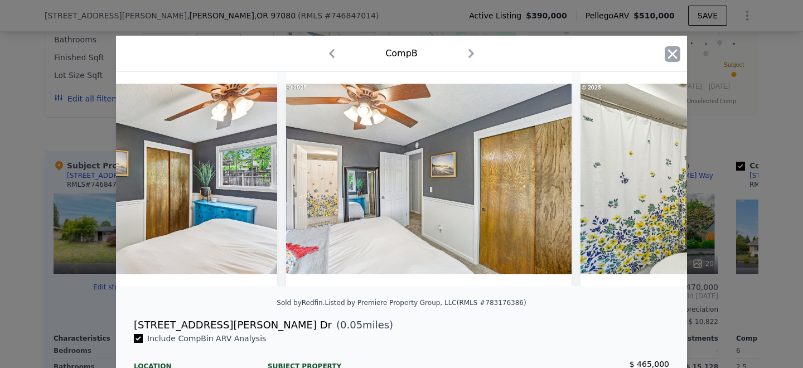 This screenshot has width=803, height=368. What do you see at coordinates (351, 324) in the screenshot?
I see `span: 0.05` at bounding box center [351, 324].